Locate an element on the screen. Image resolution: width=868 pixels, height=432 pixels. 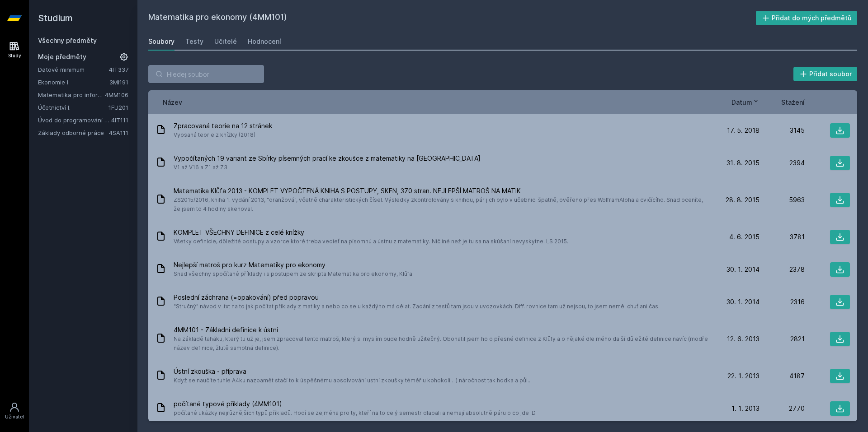
a: Přidat soubor is located at coordinates (826, 74).